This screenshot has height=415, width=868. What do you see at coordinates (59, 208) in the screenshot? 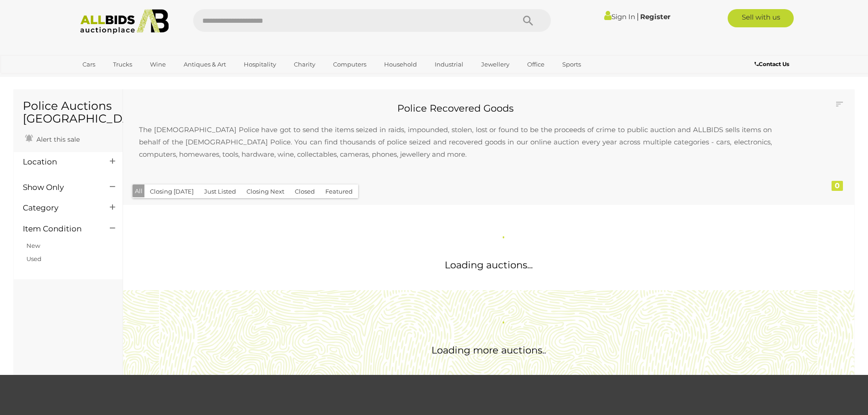
I see `h4: Category` at bounding box center [59, 208].